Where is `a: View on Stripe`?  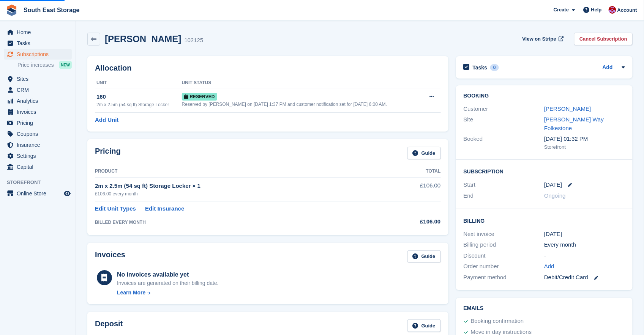
a: View on Stripe is located at coordinates (542, 39).